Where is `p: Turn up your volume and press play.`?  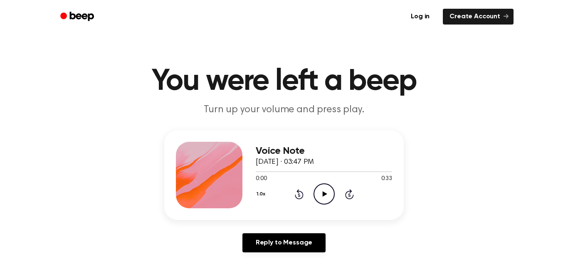
p: Turn up your volume and press play. is located at coordinates (284, 110).